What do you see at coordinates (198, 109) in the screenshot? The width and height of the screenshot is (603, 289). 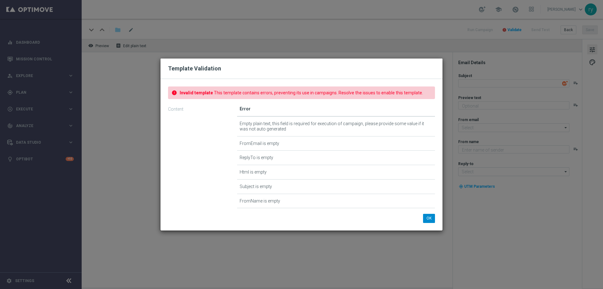 I see `p: Content` at bounding box center [198, 109].